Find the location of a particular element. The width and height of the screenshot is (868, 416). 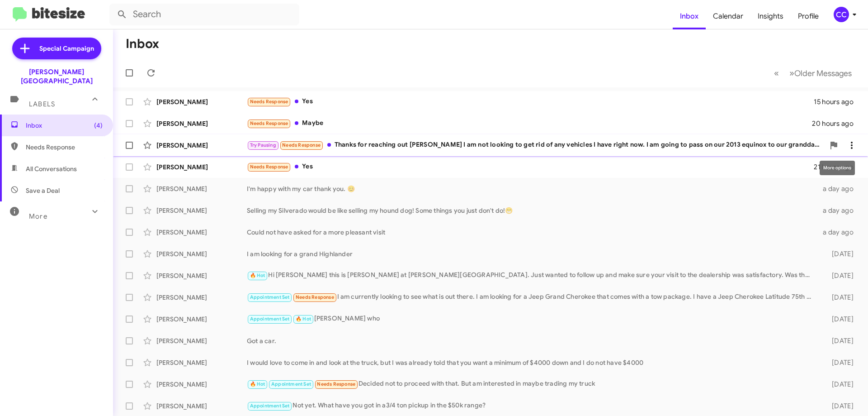

a: Calendar is located at coordinates (728, 16).